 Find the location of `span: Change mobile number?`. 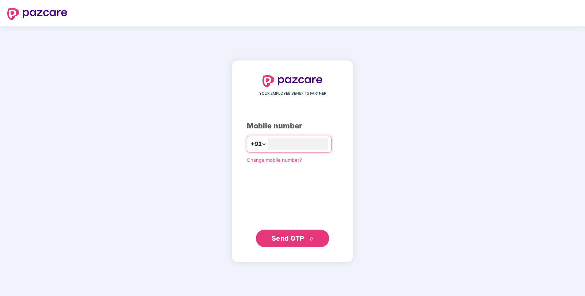

span: Change mobile number? is located at coordinates (274, 160).